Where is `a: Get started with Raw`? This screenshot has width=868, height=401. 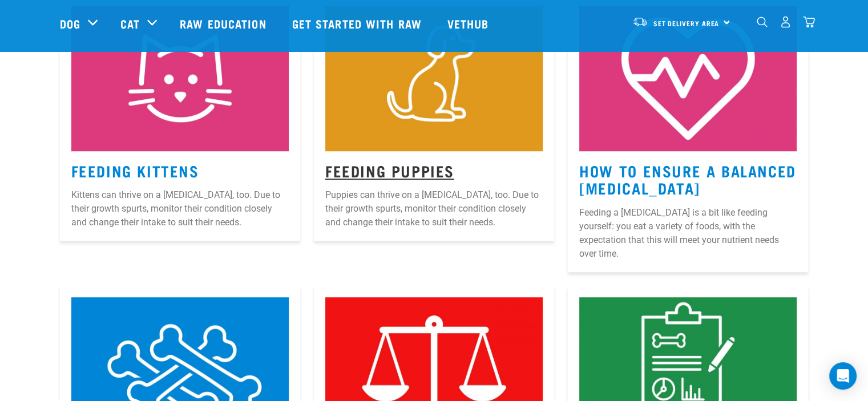 a: Get started with Raw is located at coordinates (358, 24).